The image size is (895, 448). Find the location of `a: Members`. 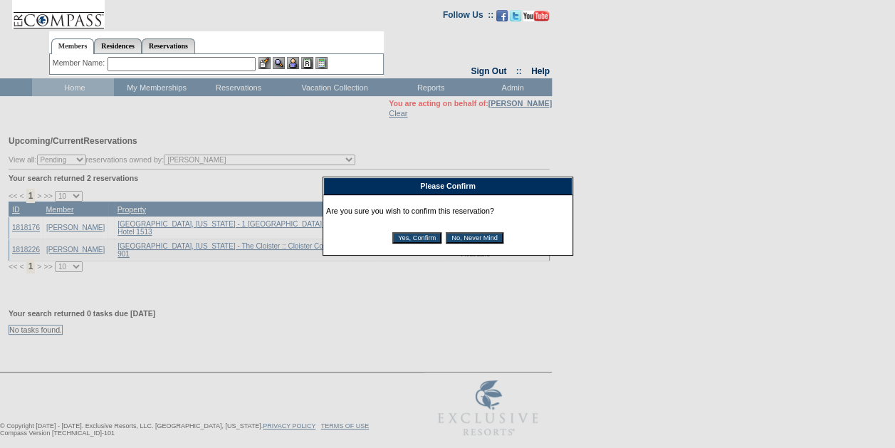

a: Members is located at coordinates (73, 46).